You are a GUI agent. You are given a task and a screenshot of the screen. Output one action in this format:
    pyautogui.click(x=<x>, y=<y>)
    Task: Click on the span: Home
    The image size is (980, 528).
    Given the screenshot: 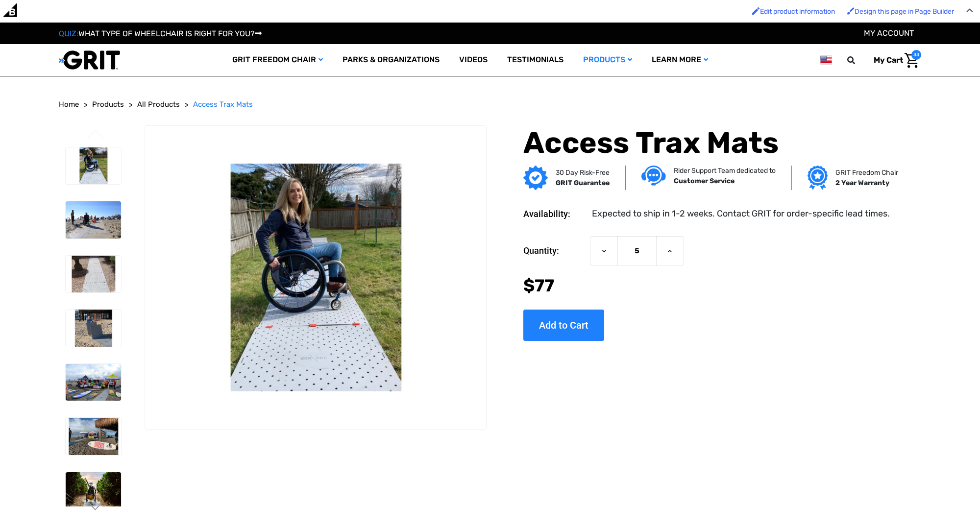 What is the action you would take?
    pyautogui.click(x=69, y=105)
    